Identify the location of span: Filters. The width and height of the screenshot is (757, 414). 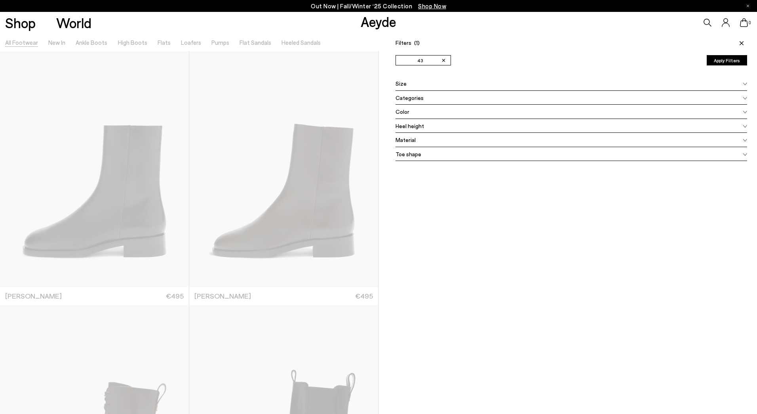
(408, 42).